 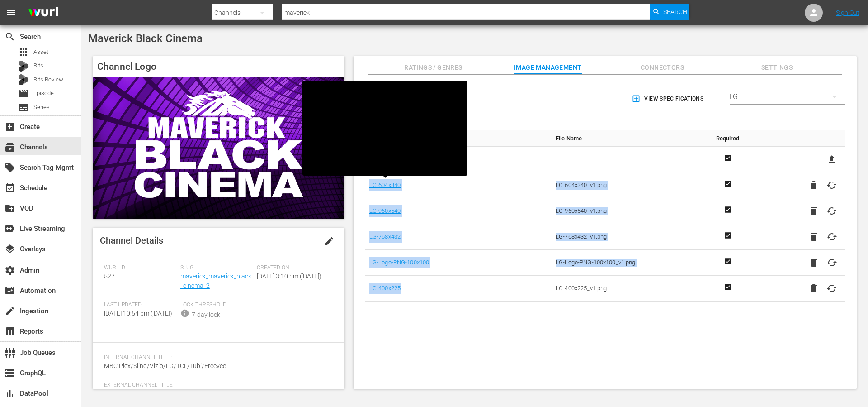 I want to click on td: LG-Logo-PNG-100x100_v1.png, so click(x=629, y=263).